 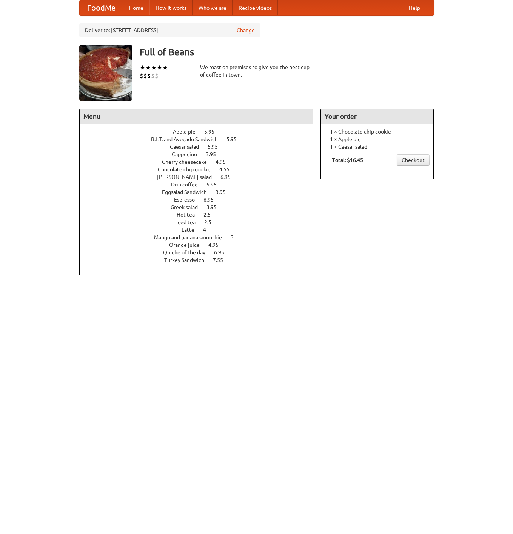 I want to click on h4: Menu, so click(x=196, y=117).